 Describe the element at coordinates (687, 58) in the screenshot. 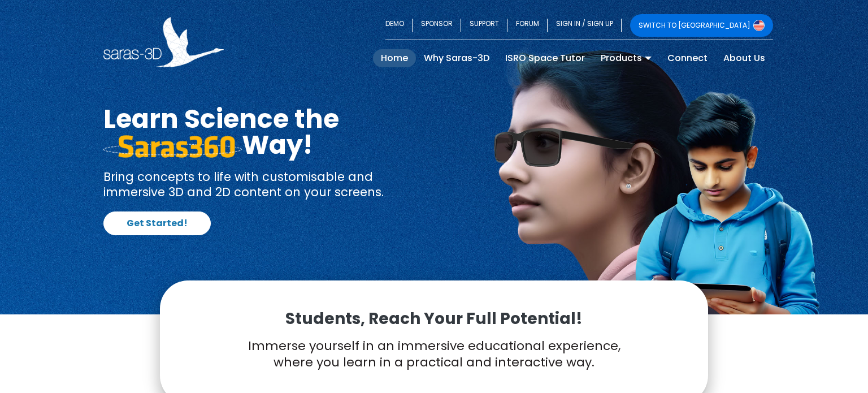

I see `a: Connect` at that location.